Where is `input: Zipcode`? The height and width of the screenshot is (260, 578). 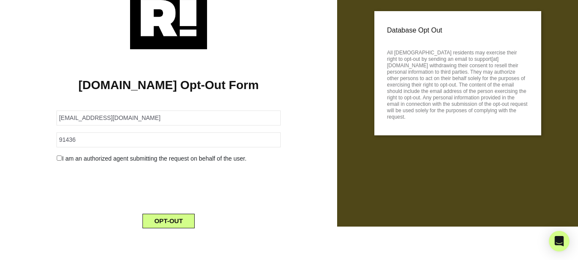 input: Zipcode is located at coordinates (169, 139).